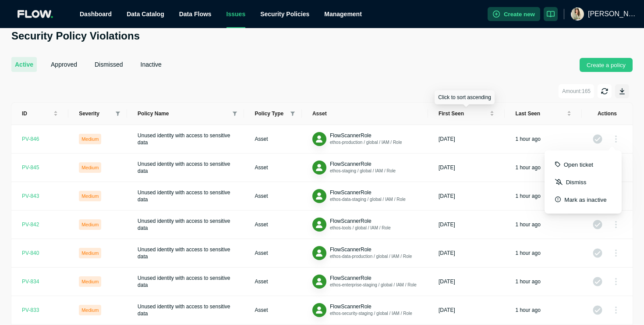  What do you see at coordinates (360, 228) in the screenshot?
I see `span: ethos-tools / global / IAM / Role` at bounding box center [360, 228].